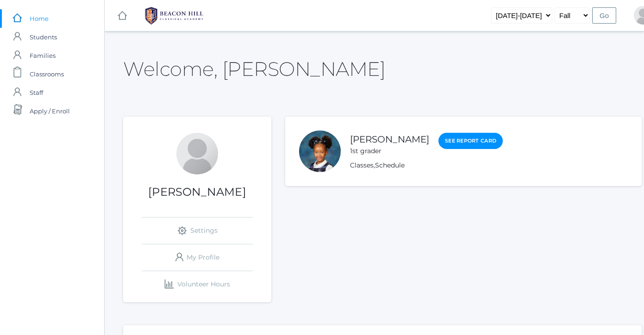  Describe the element at coordinates (43, 55) in the screenshot. I see `span: Families` at that location.